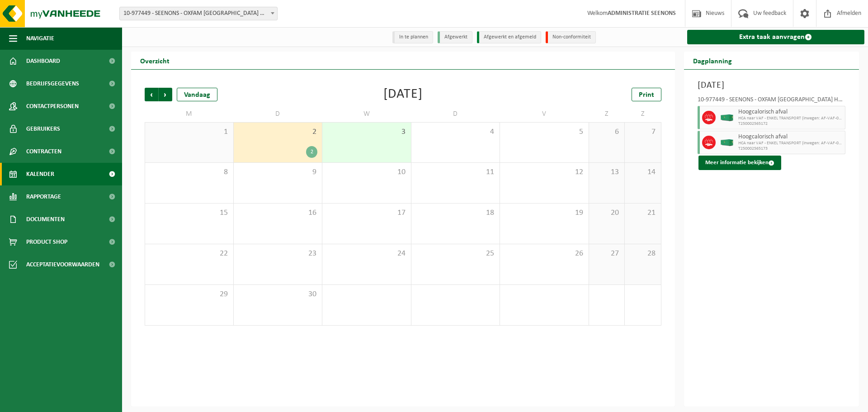  What do you see at coordinates (455, 37) in the screenshot?
I see `li: Afgewerkt` at bounding box center [455, 37].